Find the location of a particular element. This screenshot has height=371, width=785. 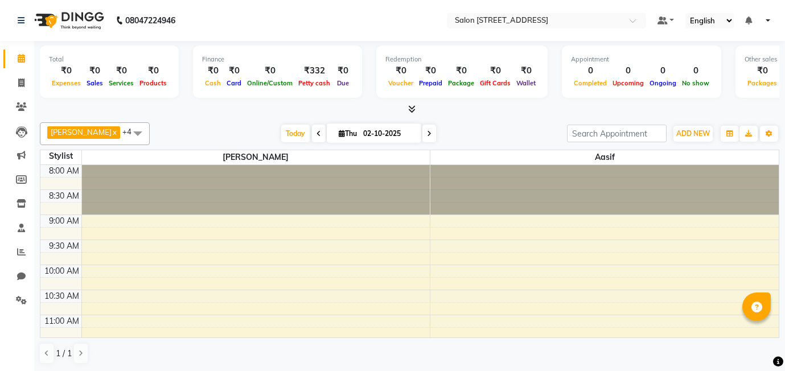

span: Petty cash is located at coordinates (314, 83).